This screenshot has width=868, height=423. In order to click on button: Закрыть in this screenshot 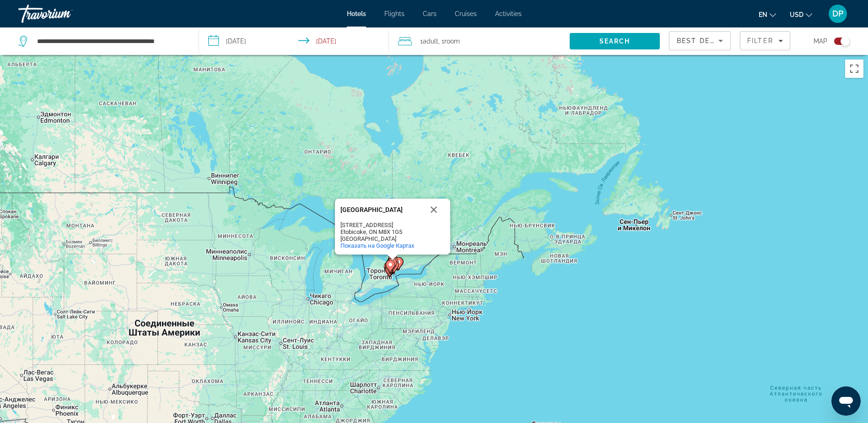, I will do `click(434, 210)`.